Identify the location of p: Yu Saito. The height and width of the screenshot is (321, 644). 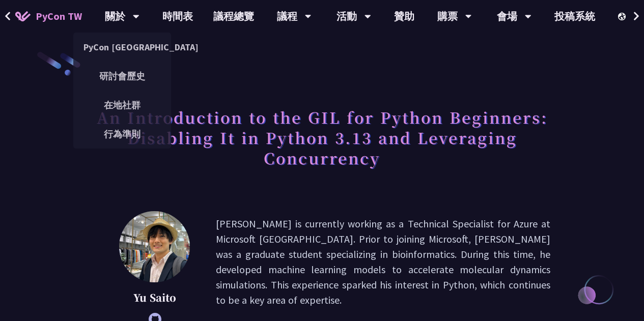
(155, 298).